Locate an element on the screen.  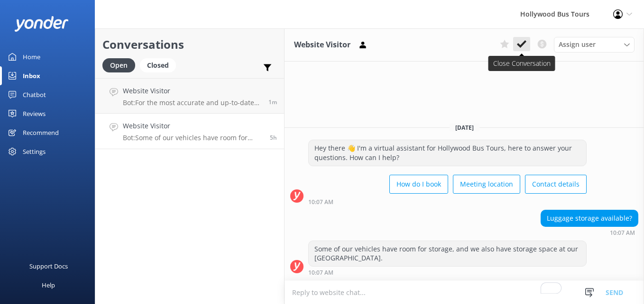
div: Closed is located at coordinates (158, 65).